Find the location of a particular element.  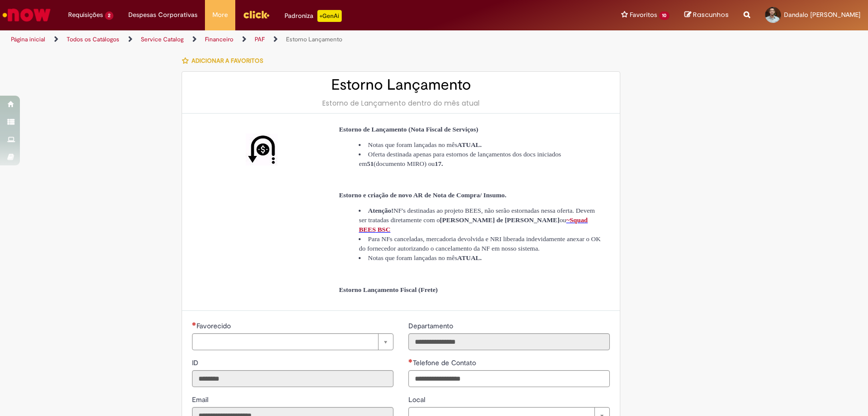

span: Somente leitura - Departamento is located at coordinates (432, 326).